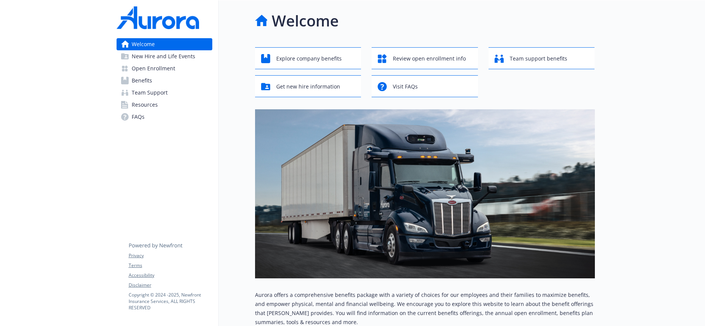 The image size is (705, 326). What do you see at coordinates (305, 21) in the screenshot?
I see `h1: Welcome` at bounding box center [305, 21].